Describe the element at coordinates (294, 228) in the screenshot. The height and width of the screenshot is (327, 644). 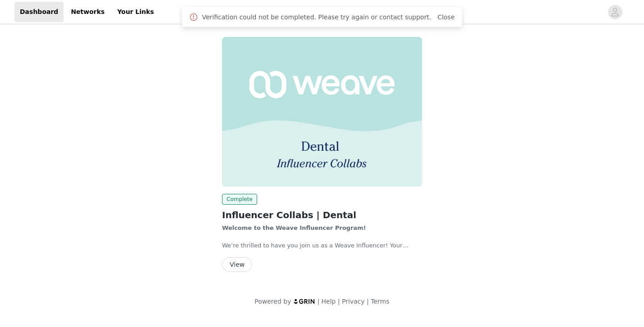
I see `strong: Welcome to the Weave Influencer Program!` at that location.